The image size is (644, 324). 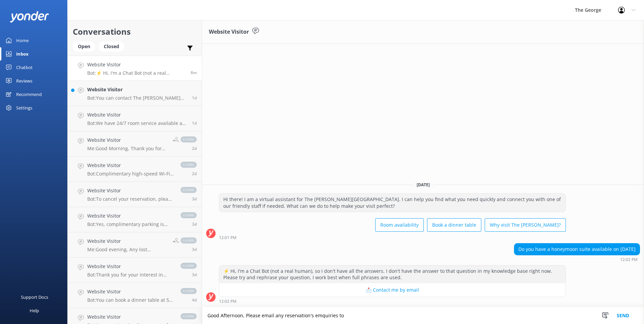 I want to click on button: Send, so click(x=623, y=316).